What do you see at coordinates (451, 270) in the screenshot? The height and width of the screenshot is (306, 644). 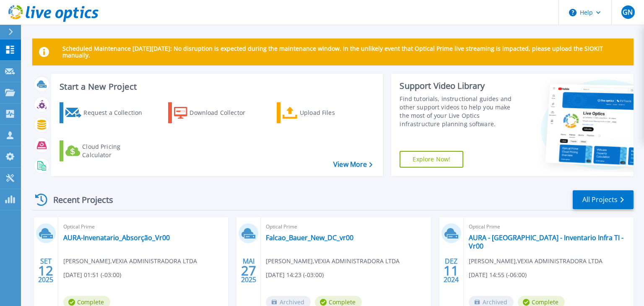 I see `span: 11` at bounding box center [451, 270].